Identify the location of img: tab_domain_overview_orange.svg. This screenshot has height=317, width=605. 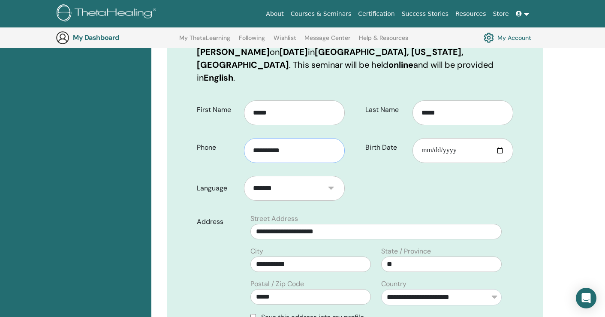
(27, 53).